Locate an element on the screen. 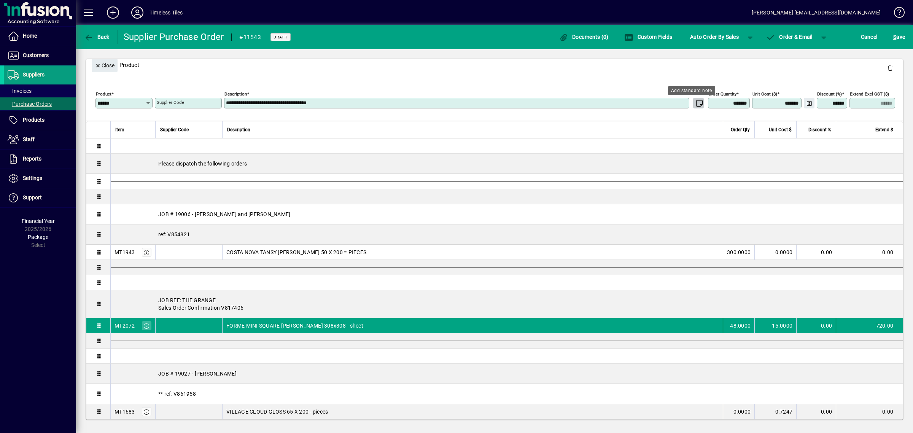 The height and width of the screenshot is (433, 913). span: VILLAGE CLOUD GLOSS 65 X 200 - pieces is located at coordinates (277, 412).